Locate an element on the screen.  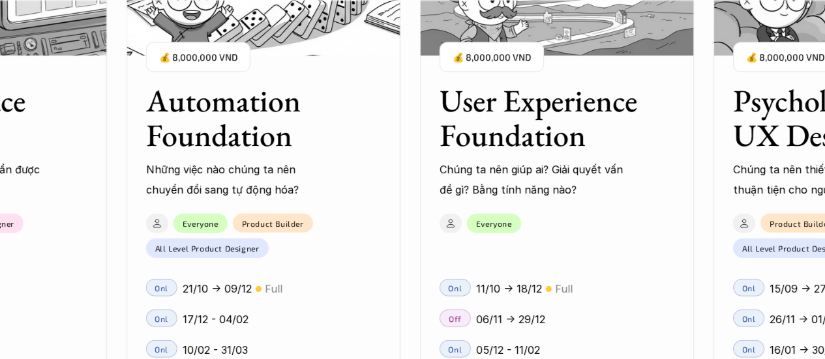
p: 17/12 - 04/02 is located at coordinates (215, 319).